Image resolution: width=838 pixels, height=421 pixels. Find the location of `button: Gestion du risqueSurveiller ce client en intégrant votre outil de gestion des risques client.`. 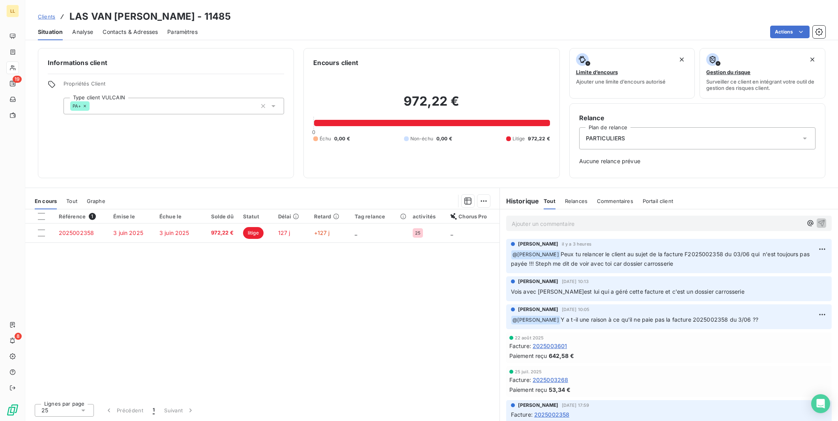

button: Gestion du risqueSurveiller ce client en intégrant votre outil de gestion des risques client. is located at coordinates (762, 73).